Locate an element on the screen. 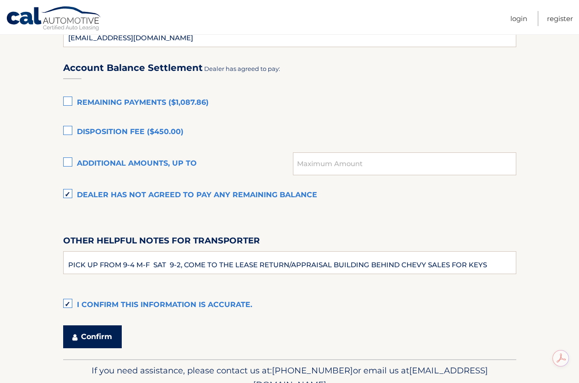  label: I confirm this information is accurate. is located at coordinates (290, 305).